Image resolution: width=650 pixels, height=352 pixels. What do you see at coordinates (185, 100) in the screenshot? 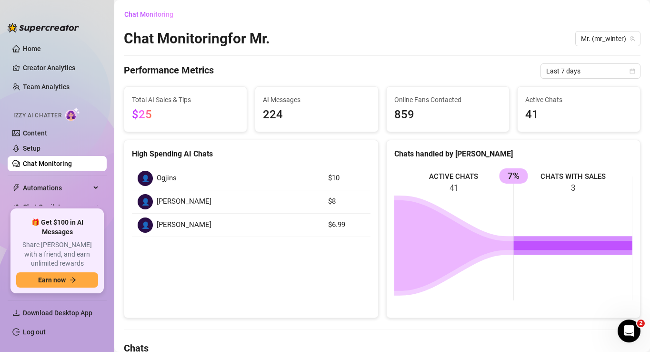
I see `span: Total AI Sales & Tips` at bounding box center [185, 100].